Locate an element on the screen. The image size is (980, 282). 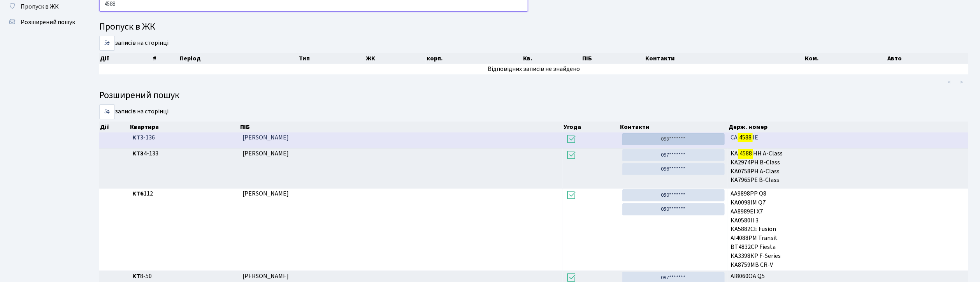
b: КТ6 is located at coordinates (138, 193).